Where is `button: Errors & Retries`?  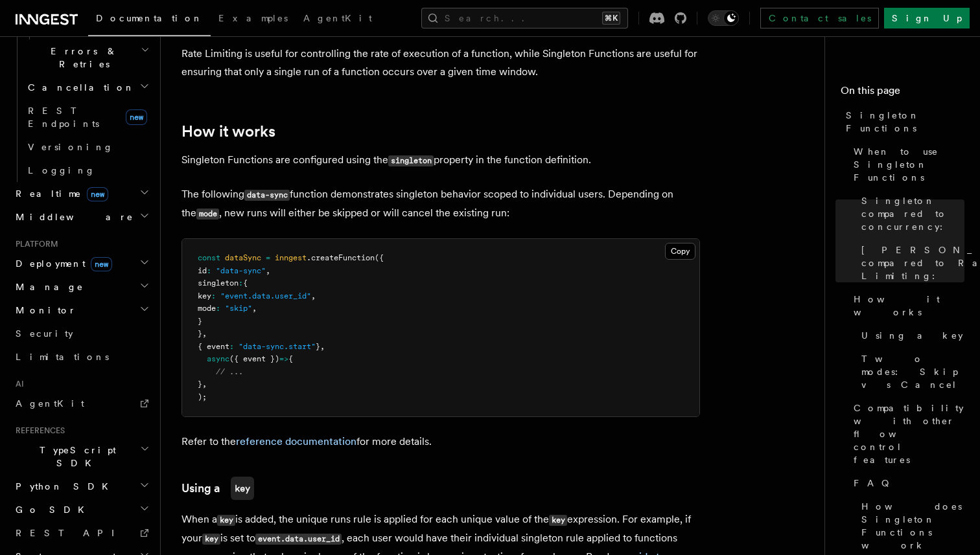
button: Errors & Retries is located at coordinates (88, 58).